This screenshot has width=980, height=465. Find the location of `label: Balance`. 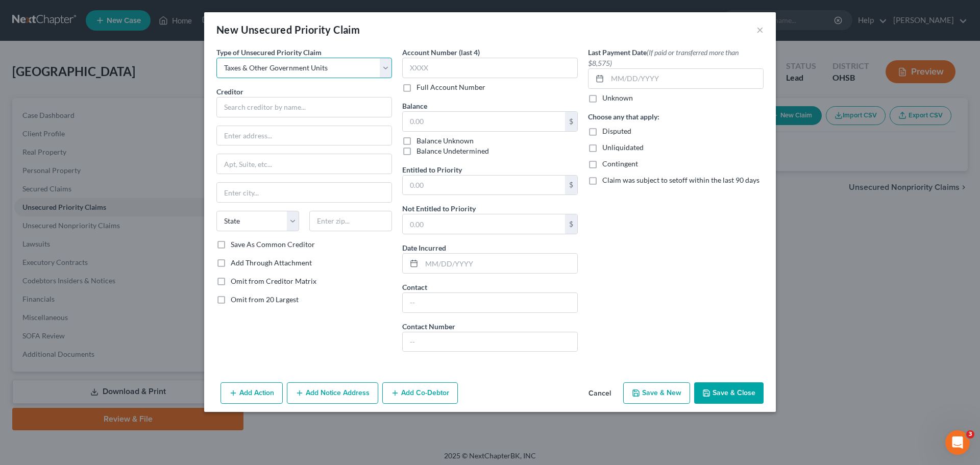

label: Balance is located at coordinates (414, 105).